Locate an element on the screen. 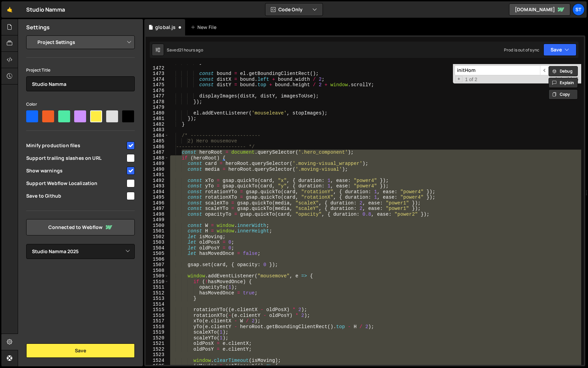 This screenshot has height=368, width=588. div: 1482 is located at coordinates (157, 124).